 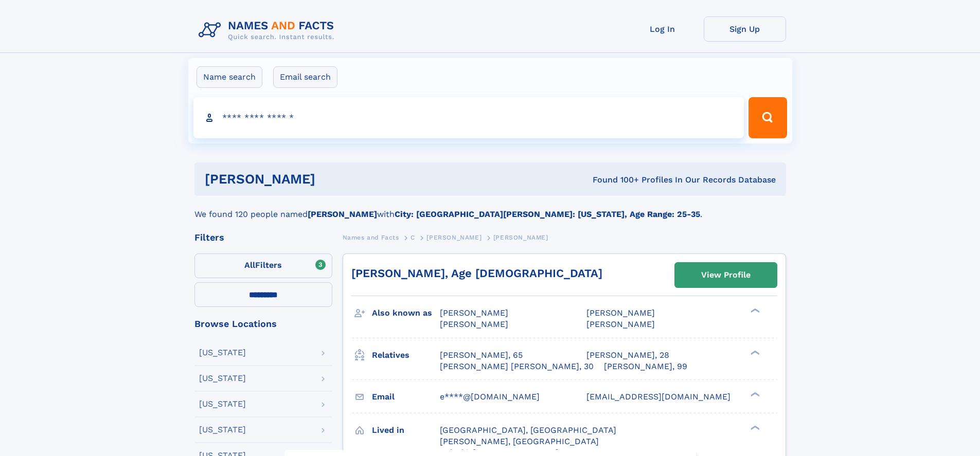 I want to click on a: Sign Up, so click(x=745, y=29).